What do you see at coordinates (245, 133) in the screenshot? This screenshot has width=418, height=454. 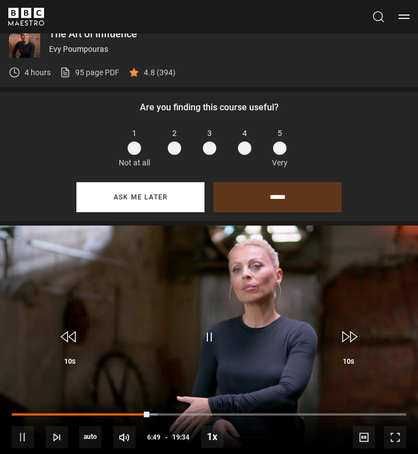 I see `span: 4` at bounding box center [245, 133].